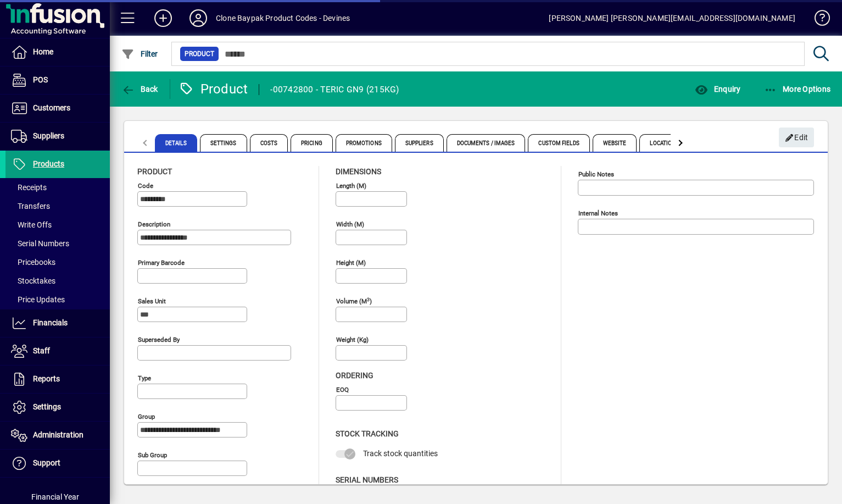 The width and height of the screenshot is (842, 504). Describe the element at coordinates (57, 351) in the screenshot. I see `a: Staff` at that location.